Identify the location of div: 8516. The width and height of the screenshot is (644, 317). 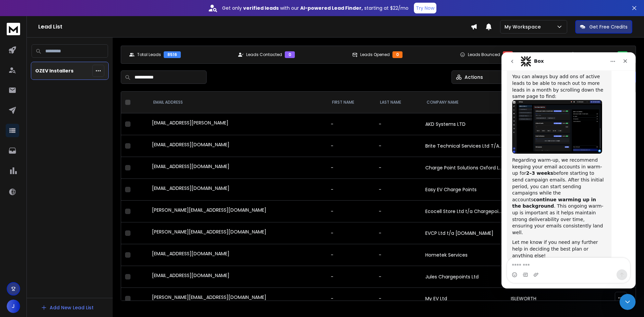
(172, 55).